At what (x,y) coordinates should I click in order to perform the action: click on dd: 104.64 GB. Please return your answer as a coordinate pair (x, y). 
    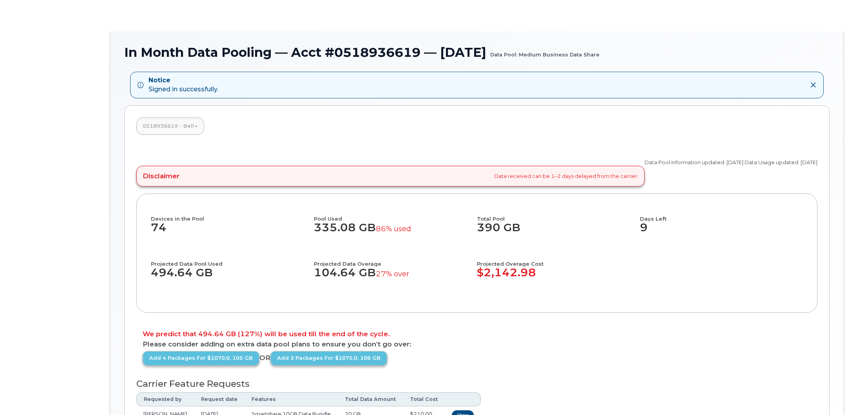
    Looking at the image, I should click on (392, 277).